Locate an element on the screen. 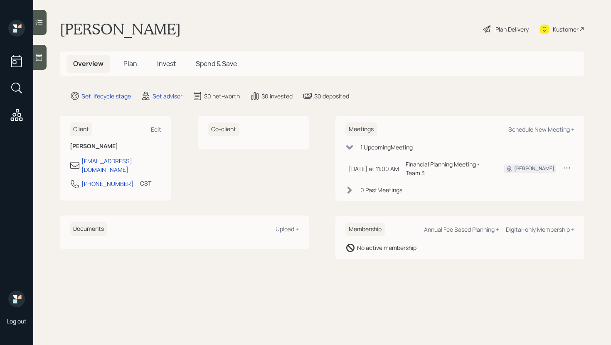 This screenshot has height=345, width=611. div: Financial Planning Meeting - Team 3 is located at coordinates (448, 169).